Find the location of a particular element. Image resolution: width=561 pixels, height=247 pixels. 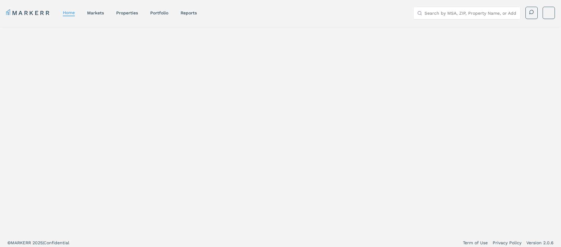

a: Privacy Policy is located at coordinates (507, 243).